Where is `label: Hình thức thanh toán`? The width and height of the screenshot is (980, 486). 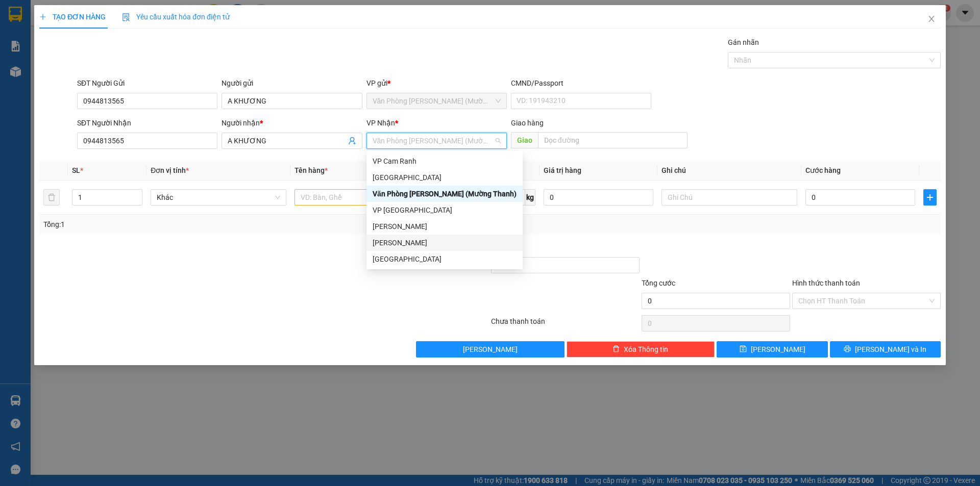
label: Hình thức thanh toán is located at coordinates (826, 283).